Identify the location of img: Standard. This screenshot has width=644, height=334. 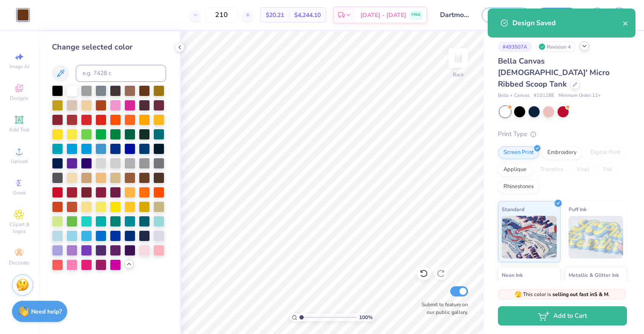
(529, 237).